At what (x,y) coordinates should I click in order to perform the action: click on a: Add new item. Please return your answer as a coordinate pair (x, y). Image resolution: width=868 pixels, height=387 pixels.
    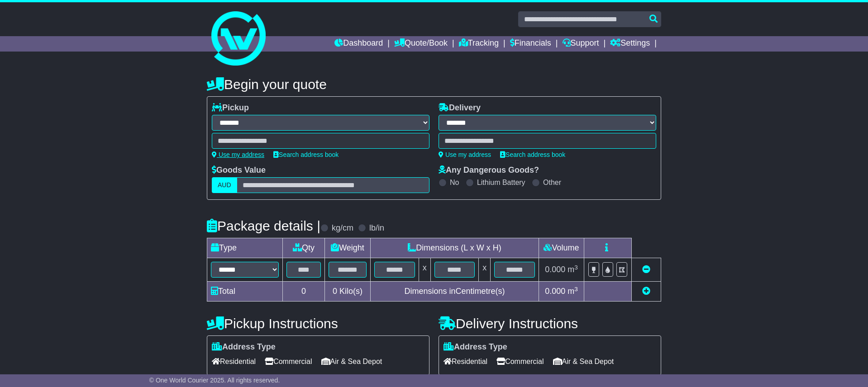
    Looking at the image, I should click on (646, 291).